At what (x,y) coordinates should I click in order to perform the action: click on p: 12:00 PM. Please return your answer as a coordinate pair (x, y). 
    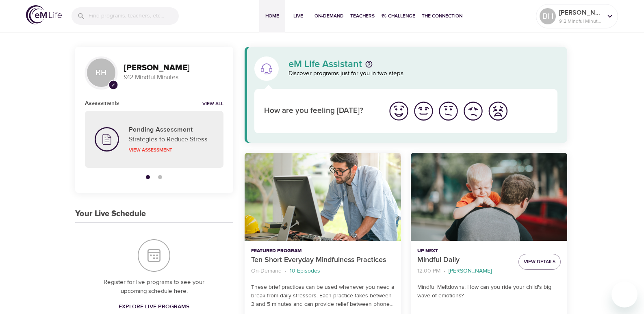
    Looking at the image, I should click on (428, 271).